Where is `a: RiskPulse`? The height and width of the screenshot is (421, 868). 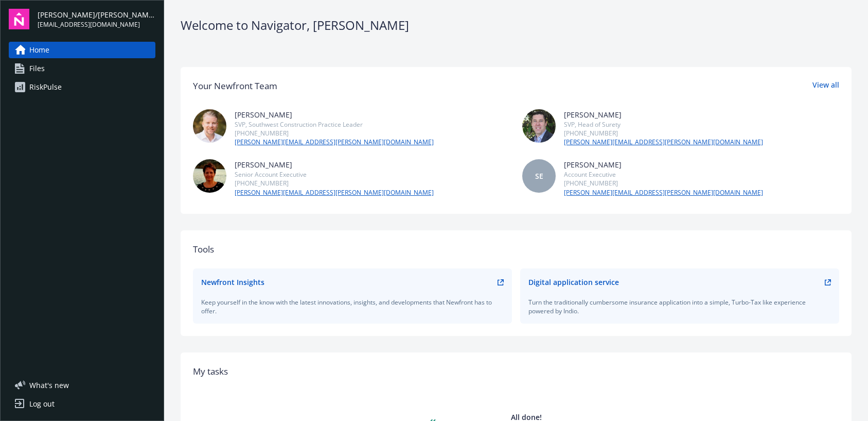 a: RiskPulse is located at coordinates (81, 87).